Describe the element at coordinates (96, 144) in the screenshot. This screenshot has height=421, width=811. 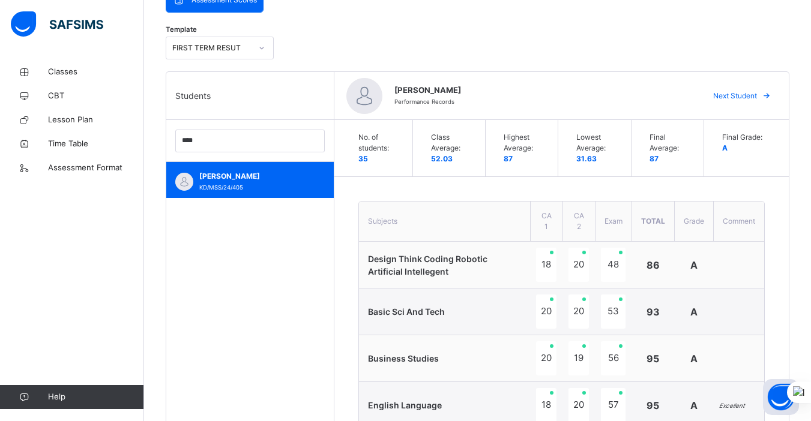
I see `span: Time Table` at that location.